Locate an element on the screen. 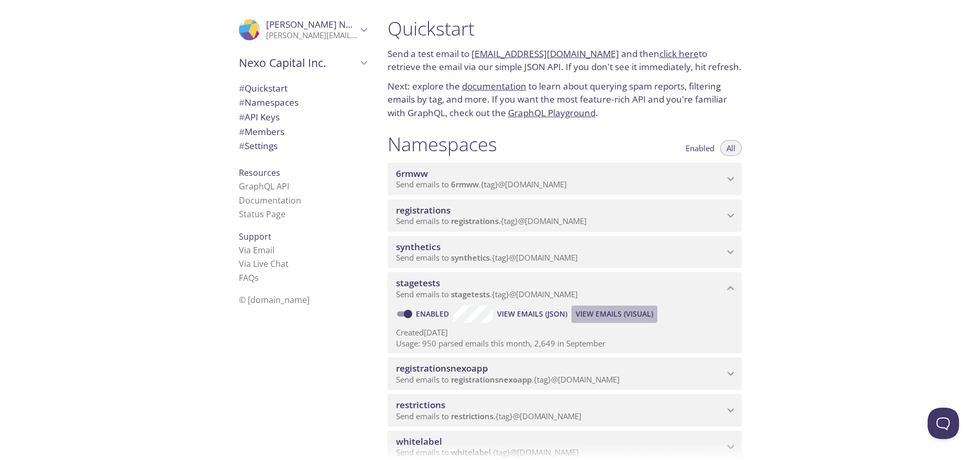 The height and width of the screenshot is (460, 980). span: Settings is located at coordinates (258, 145).